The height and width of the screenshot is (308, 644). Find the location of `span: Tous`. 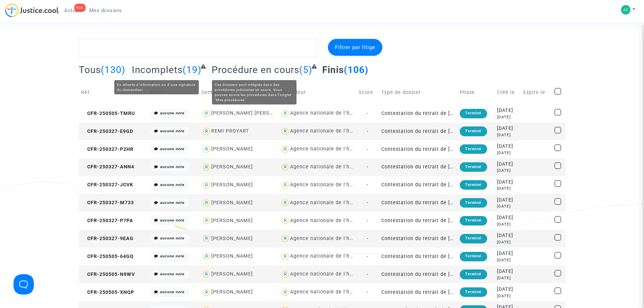

span: Tous is located at coordinates (90, 70).